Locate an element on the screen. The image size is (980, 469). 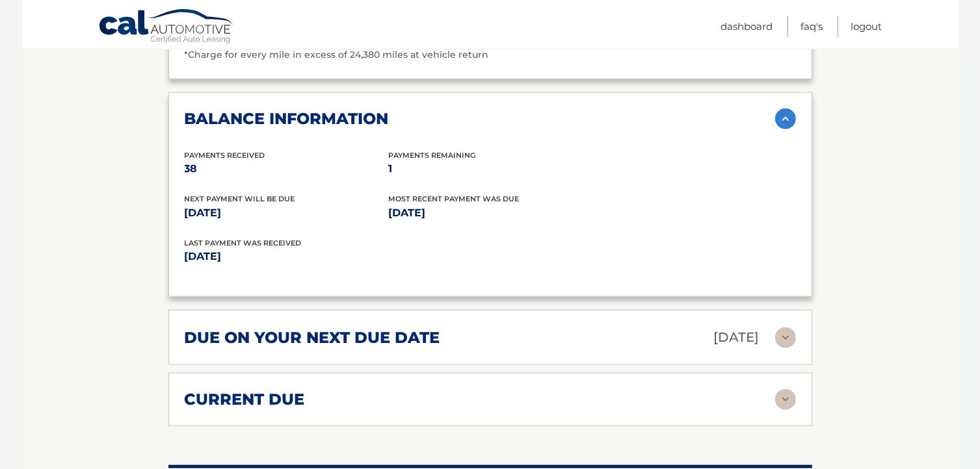
span: Payments Remaining is located at coordinates (431, 156).